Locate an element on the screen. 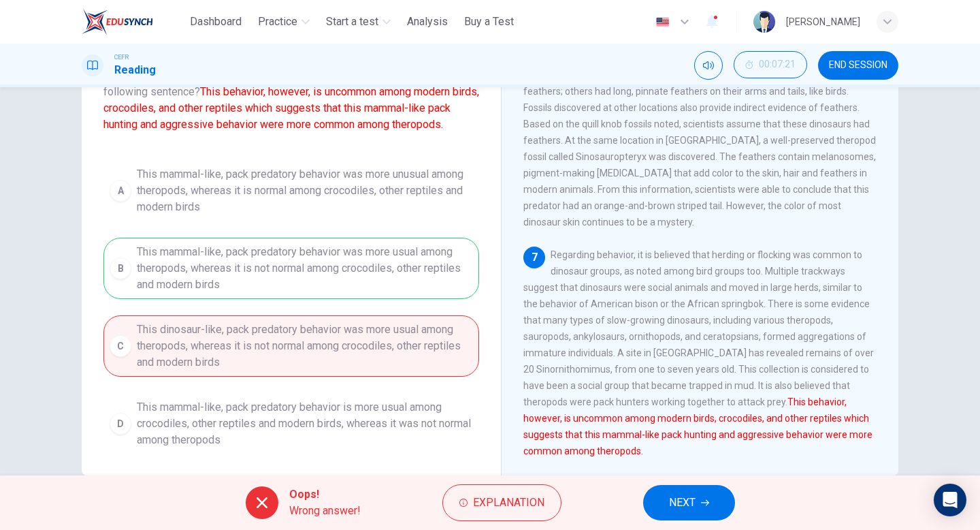 This screenshot has height=530, width=980. button: 00:07:21 is located at coordinates (771, 65).